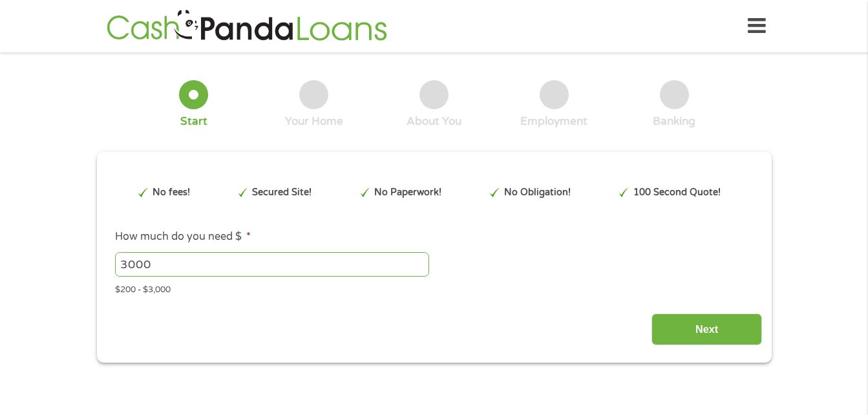 The height and width of the screenshot is (415, 868). Describe the element at coordinates (706, 329) in the screenshot. I see `input: Next` at that location.